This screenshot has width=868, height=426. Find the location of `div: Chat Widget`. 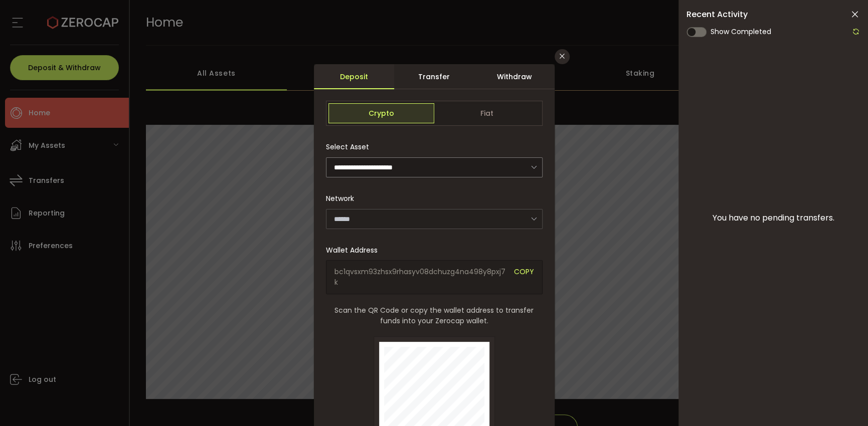

div: Chat Widget is located at coordinates (843, 402).